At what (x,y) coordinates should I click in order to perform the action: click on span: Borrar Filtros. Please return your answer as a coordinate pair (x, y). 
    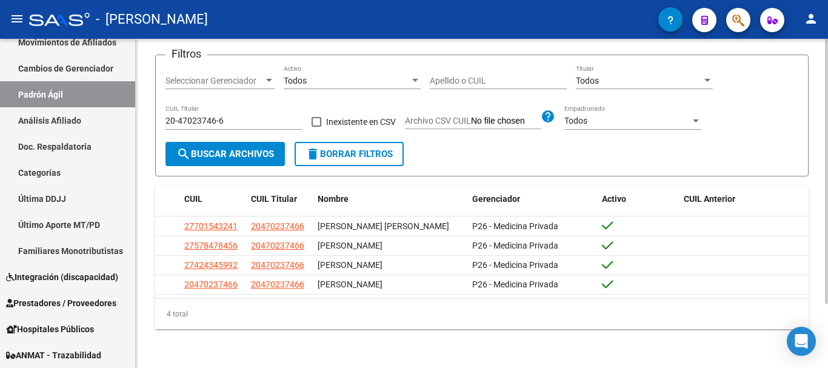
    Looking at the image, I should click on (349, 154).